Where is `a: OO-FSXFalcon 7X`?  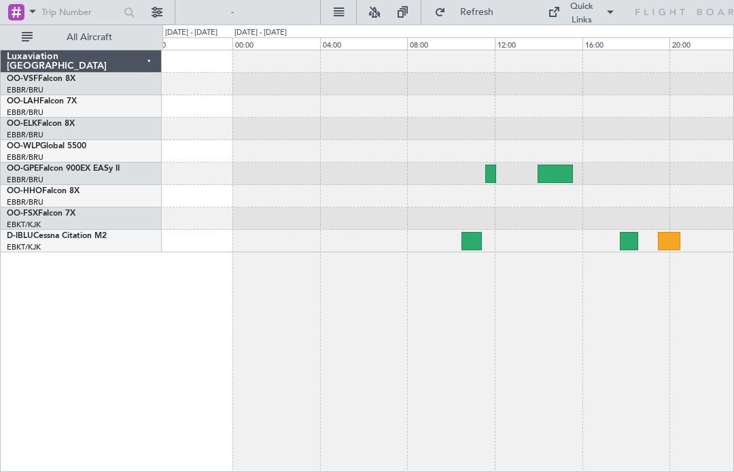 a: OO-FSXFalcon 7X is located at coordinates (41, 213).